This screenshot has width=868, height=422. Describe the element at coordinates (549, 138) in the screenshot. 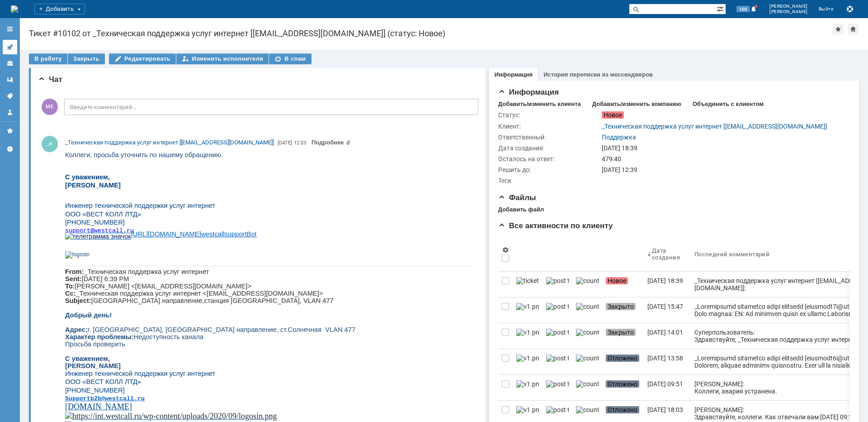

I see `div: Ответственный:` at that location.